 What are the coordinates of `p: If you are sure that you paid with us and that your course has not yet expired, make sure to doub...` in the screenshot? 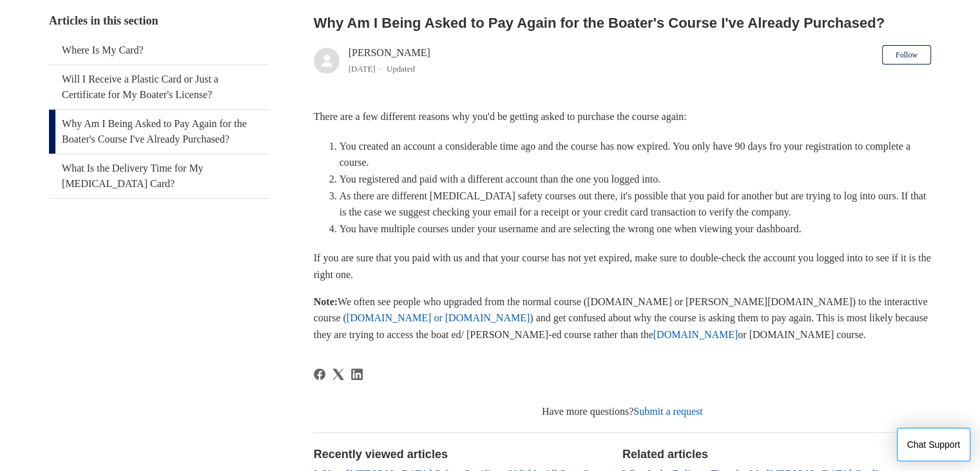 It's located at (623, 265).